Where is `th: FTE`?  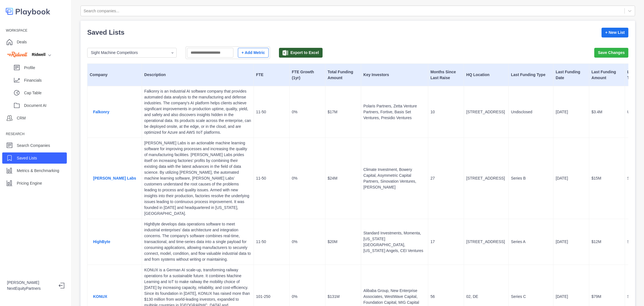
th: FTE is located at coordinates (272, 75).